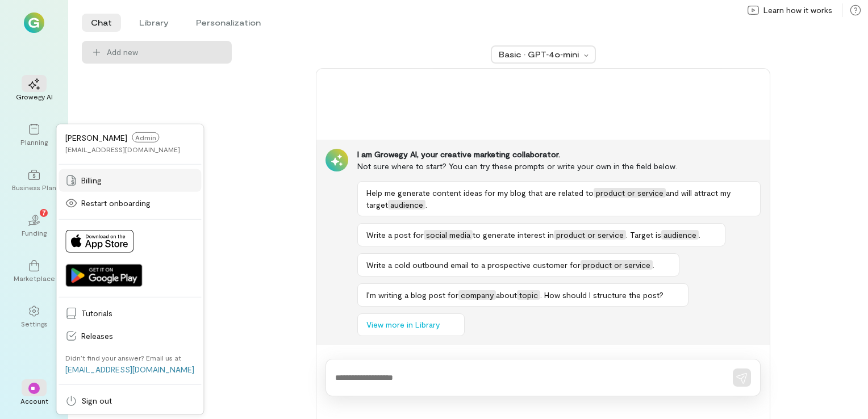  I want to click on span: Releases, so click(137, 336).